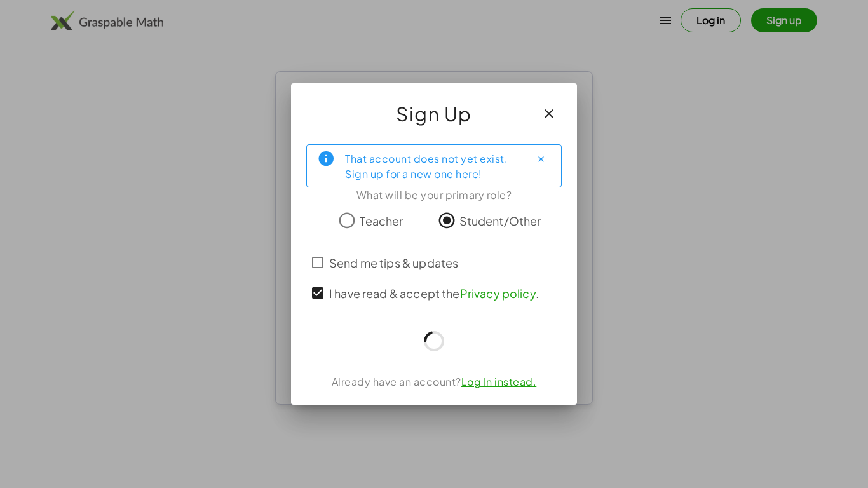  What do you see at coordinates (541, 158) in the screenshot?
I see `button: Close` at bounding box center [541, 158].